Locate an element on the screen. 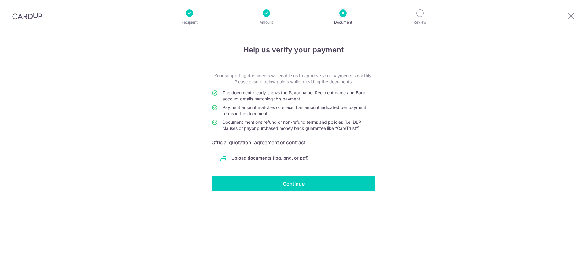 The width and height of the screenshot is (587, 279). span: The document clearly shows the Payor name, Recipient name and Bank account details matching this ... is located at coordinates (294, 95).